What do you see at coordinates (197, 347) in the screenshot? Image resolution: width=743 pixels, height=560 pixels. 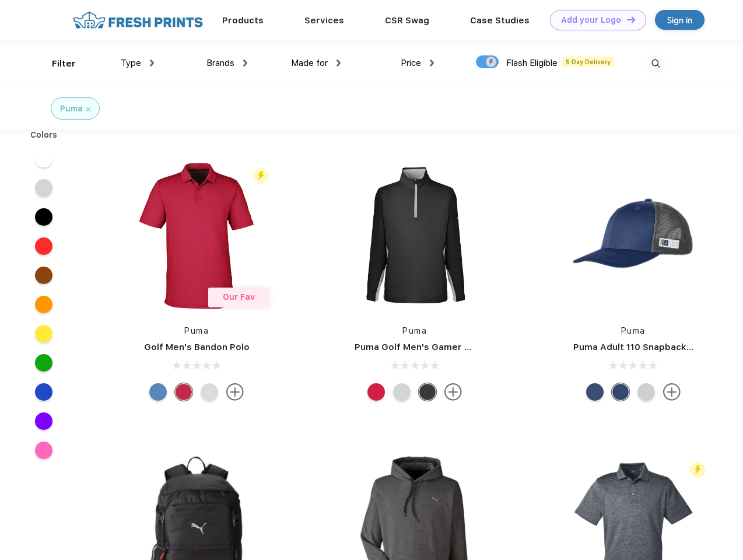 I see `a: Golf Men's Bandon Polo` at bounding box center [197, 347].